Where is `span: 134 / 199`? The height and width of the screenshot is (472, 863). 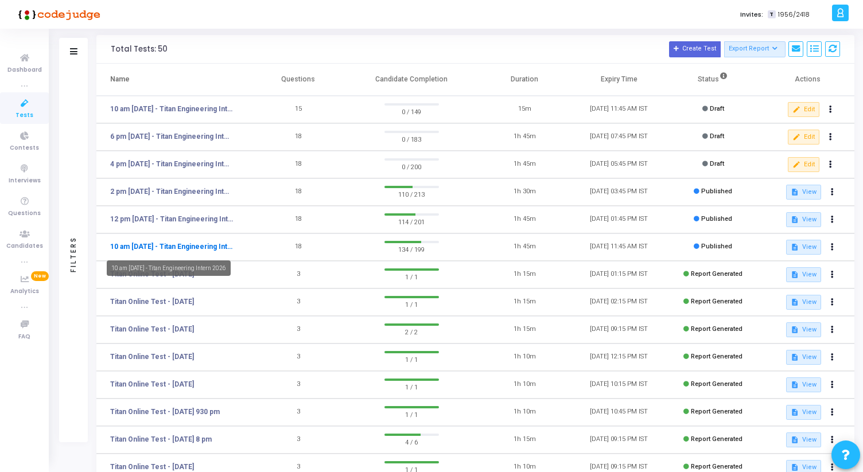
span: 134 / 199 is located at coordinates (412, 249).